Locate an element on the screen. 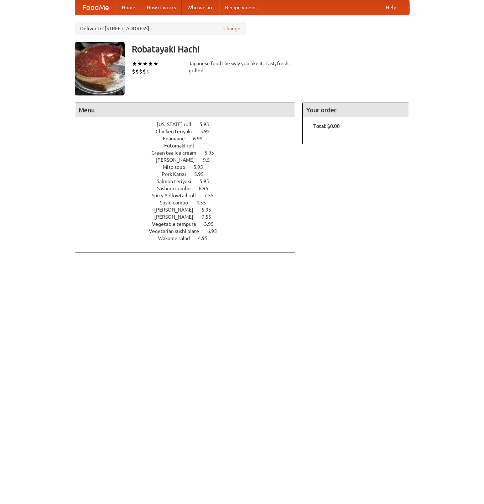  a: Wakame salad 4.95 is located at coordinates (189, 238).